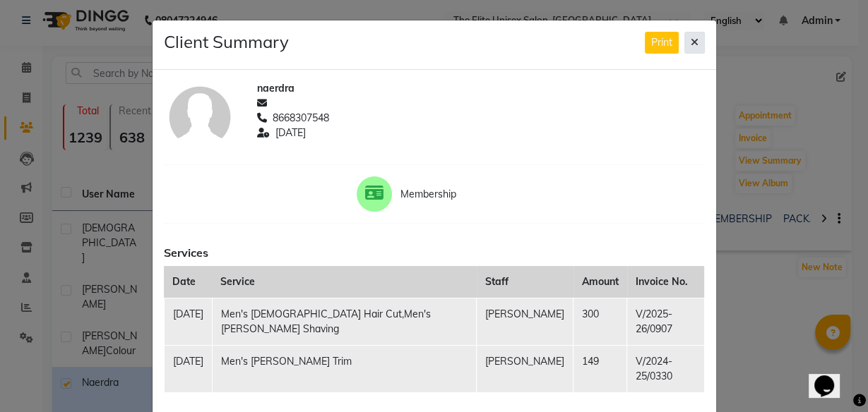 The width and height of the screenshot is (868, 412). Describe the element at coordinates (225, 42) in the screenshot. I see `h4: Client Summary` at that location.